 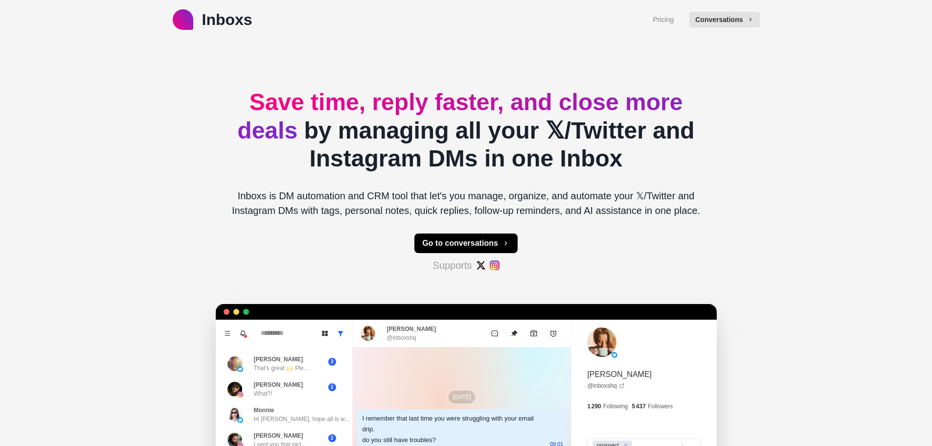 I want to click on p: That's great 🙌 Ple..., so click(x=281, y=368).